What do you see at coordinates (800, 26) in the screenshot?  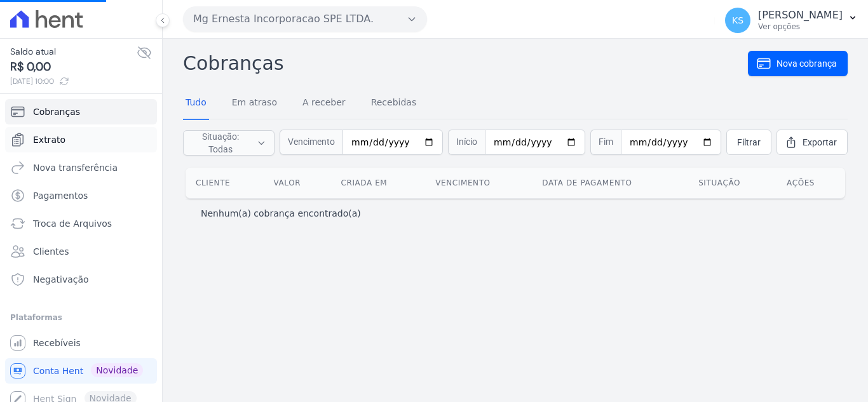 I see `p: Ver opções` at bounding box center [800, 26].